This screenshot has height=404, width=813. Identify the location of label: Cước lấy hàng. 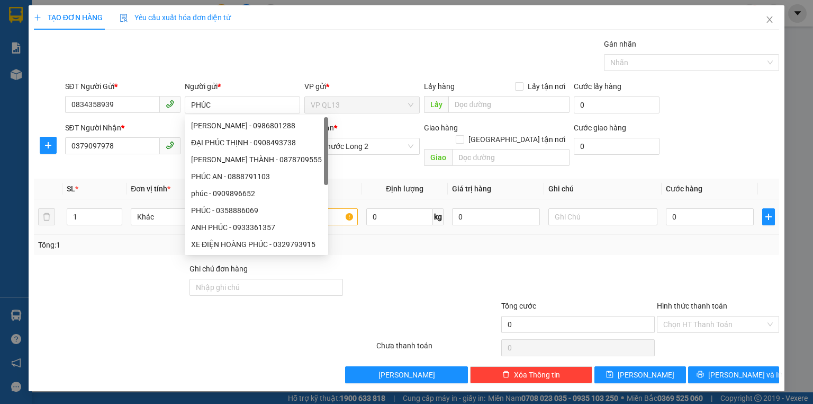
(598, 86).